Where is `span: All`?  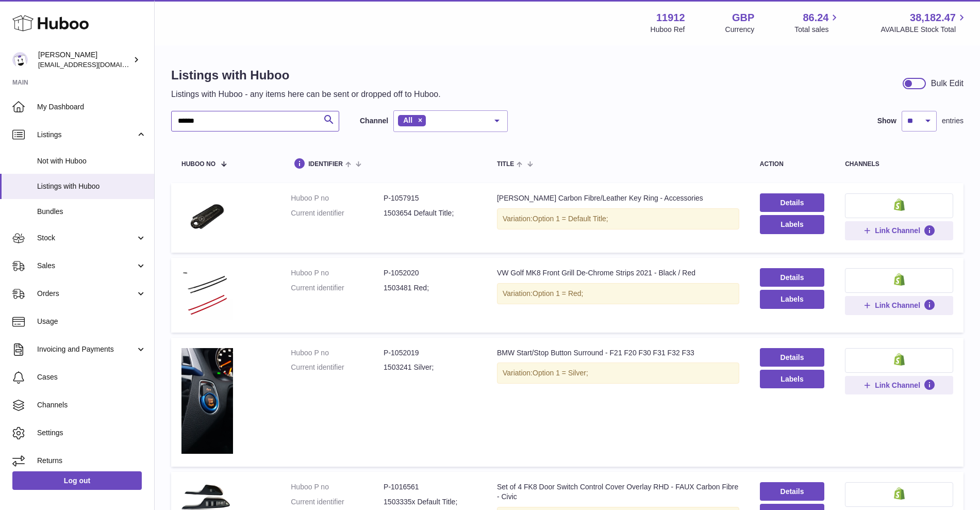 span: All is located at coordinates (408, 120).